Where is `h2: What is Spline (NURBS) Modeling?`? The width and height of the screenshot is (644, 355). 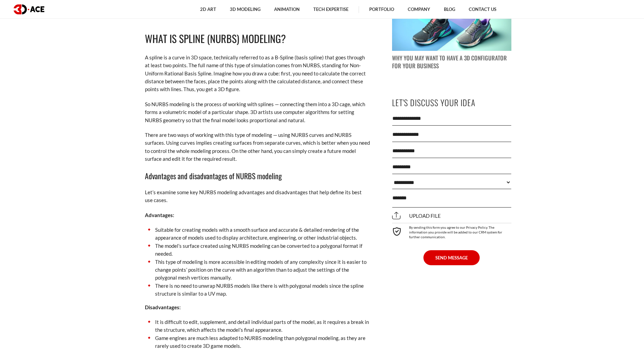
h2: What is Spline (NURBS) Modeling? is located at coordinates (257, 39).